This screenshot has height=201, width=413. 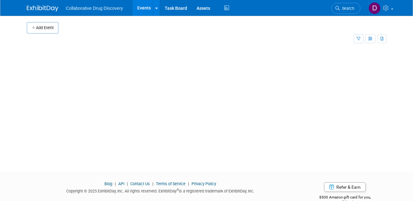 I want to click on a: API, so click(x=121, y=183).